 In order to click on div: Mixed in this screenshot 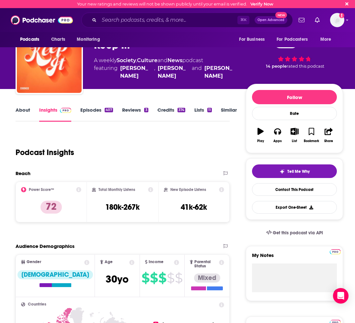, I will do `click(207, 278)`.